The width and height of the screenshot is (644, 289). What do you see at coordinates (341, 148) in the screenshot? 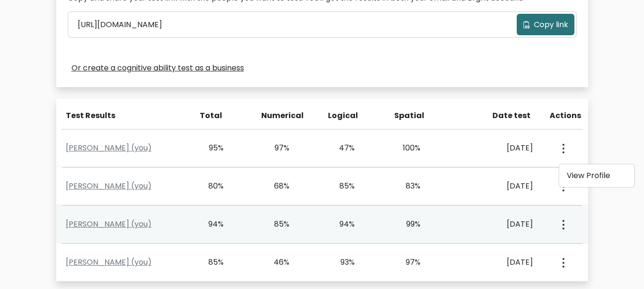
I see `div: 47%` at bounding box center [341, 148].